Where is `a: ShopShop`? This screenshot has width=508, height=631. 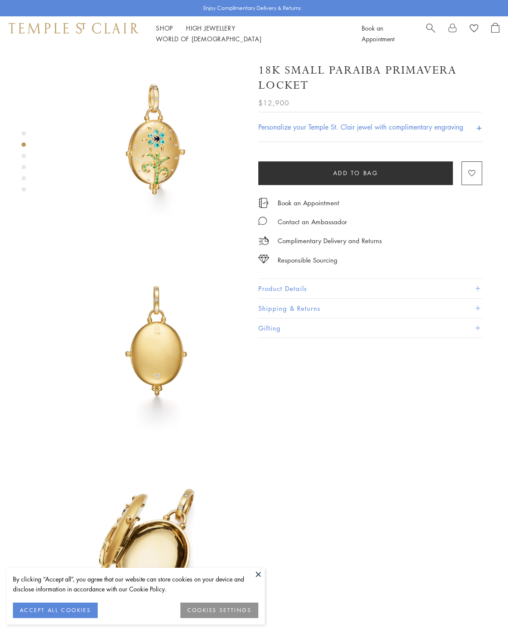 a: ShopShop is located at coordinates (164, 28).